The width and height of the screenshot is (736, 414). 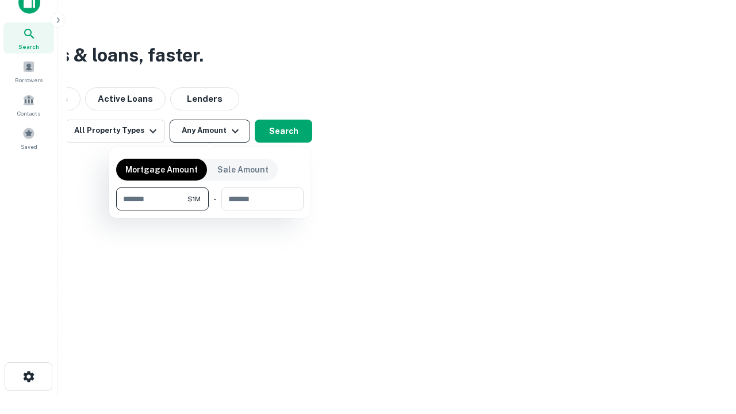 What do you see at coordinates (707, 349) in the screenshot?
I see `div: Chat Widget` at bounding box center [707, 349].